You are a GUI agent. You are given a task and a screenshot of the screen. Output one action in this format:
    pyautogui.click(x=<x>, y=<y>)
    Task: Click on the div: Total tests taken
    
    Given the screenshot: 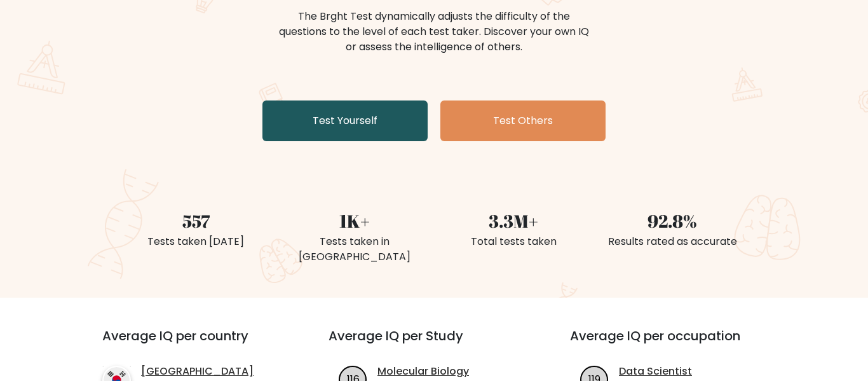 What is the action you would take?
    pyautogui.click(x=513, y=242)
    